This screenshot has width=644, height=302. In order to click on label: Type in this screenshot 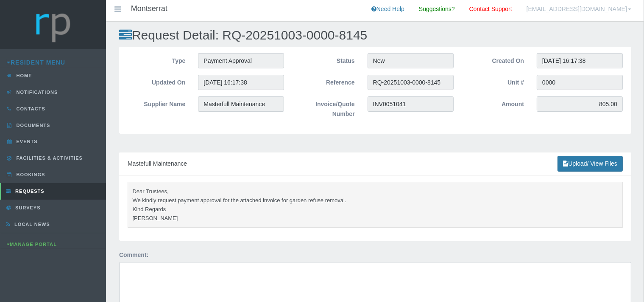, I will do `click(156, 60)`.